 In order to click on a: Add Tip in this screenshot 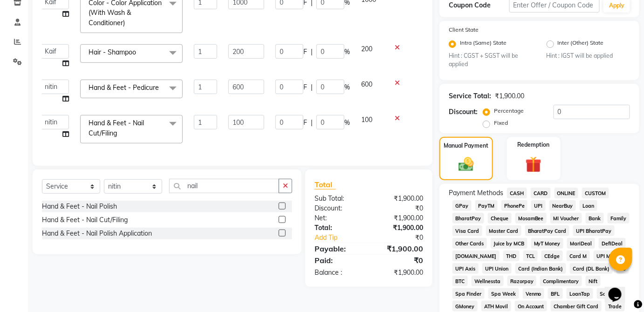, I will do `click(343, 237)`.